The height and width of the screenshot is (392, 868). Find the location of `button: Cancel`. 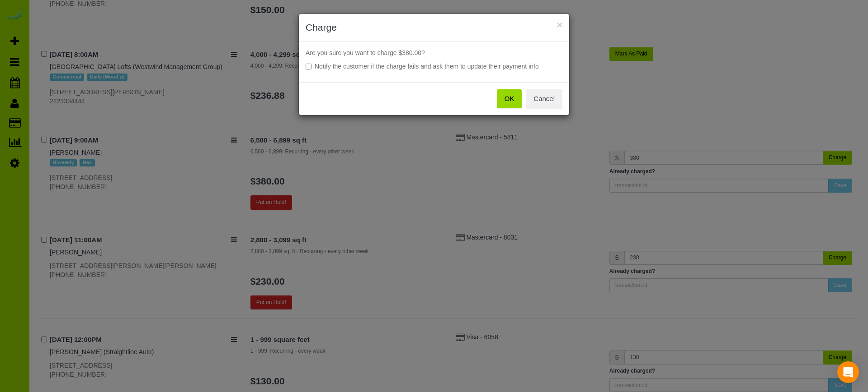

button: Cancel is located at coordinates (544, 99).